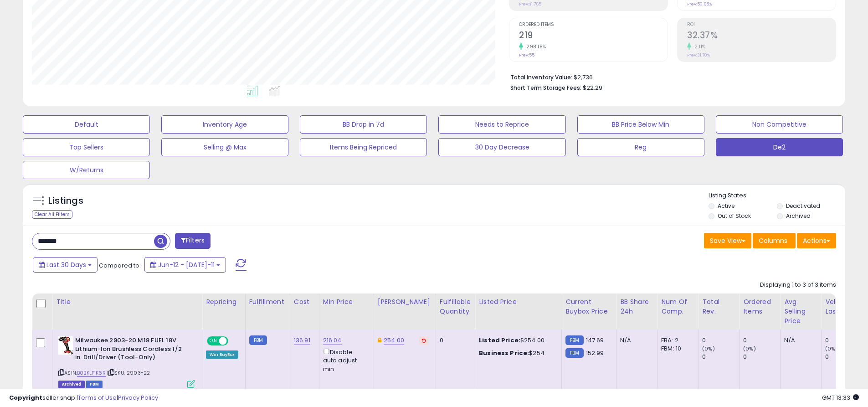  I want to click on label: Archived, so click(798, 216).